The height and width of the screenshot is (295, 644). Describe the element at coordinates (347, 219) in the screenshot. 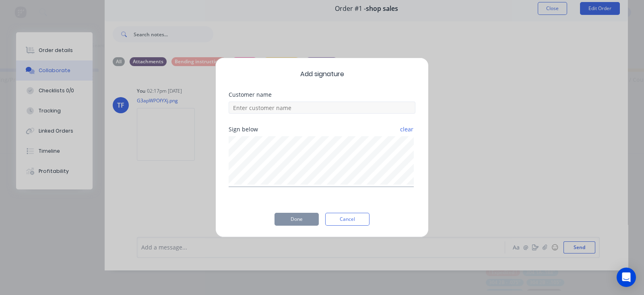

I see `button: Cancel` at that location.